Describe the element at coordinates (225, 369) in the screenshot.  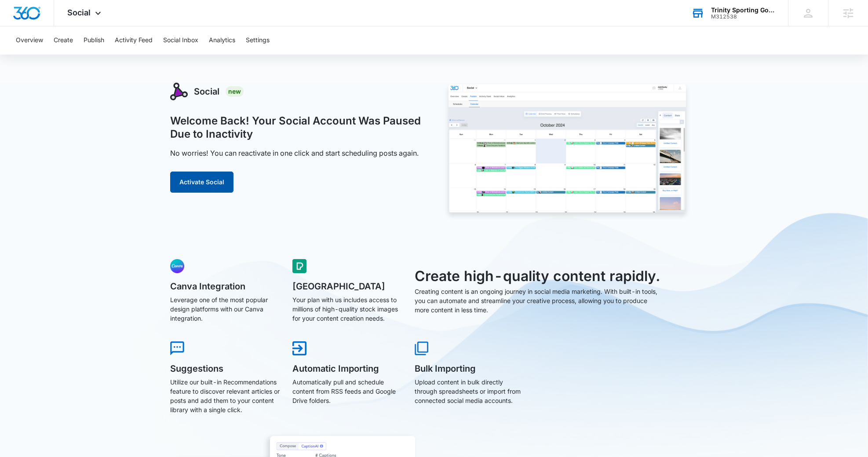
I see `h5: Suggestions` at that location.